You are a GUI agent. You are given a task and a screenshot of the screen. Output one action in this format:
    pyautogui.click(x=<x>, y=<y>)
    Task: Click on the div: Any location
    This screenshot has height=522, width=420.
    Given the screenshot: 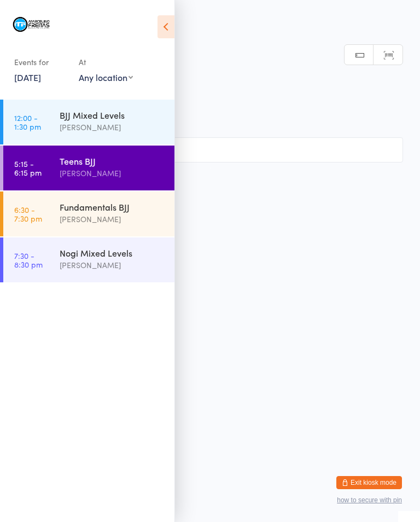 What is the action you would take?
    pyautogui.click(x=105, y=78)
    